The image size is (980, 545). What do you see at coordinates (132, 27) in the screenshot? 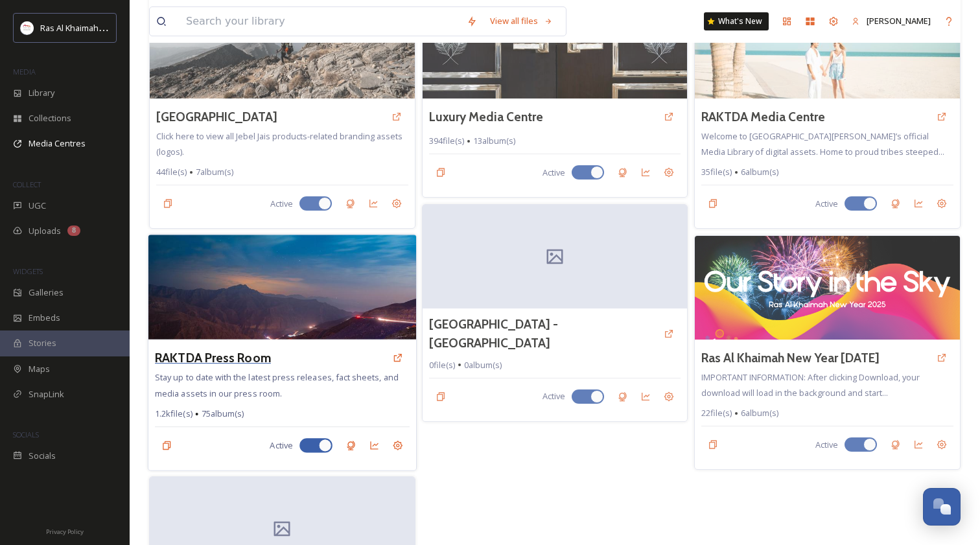
I see `span: Ras Al Khaimah Tourism Development Authority` at bounding box center [132, 27].